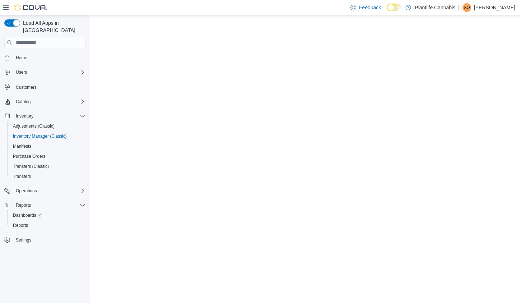  Describe the element at coordinates (48, 146) in the screenshot. I see `button: Manifests` at that location.